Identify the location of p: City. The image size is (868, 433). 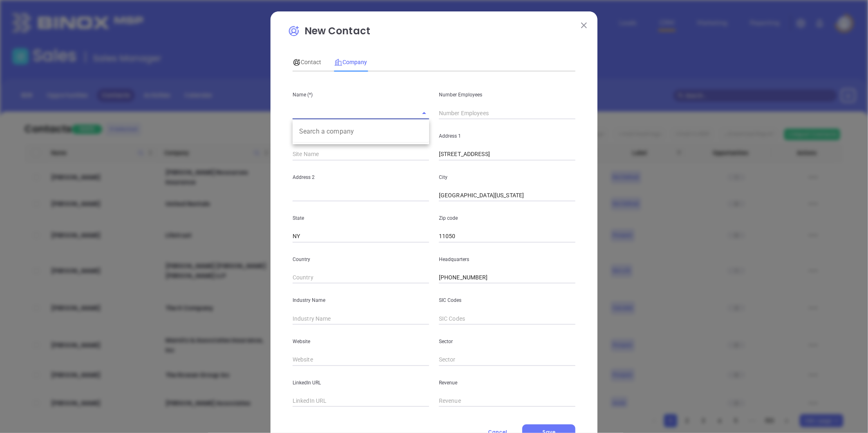
(507, 177).